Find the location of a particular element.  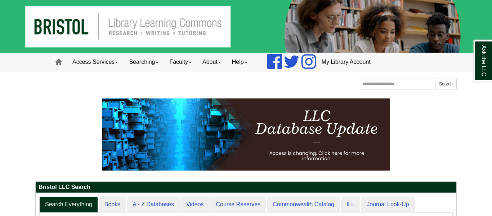

a: Commonwealth Catalog is located at coordinates (303, 204).